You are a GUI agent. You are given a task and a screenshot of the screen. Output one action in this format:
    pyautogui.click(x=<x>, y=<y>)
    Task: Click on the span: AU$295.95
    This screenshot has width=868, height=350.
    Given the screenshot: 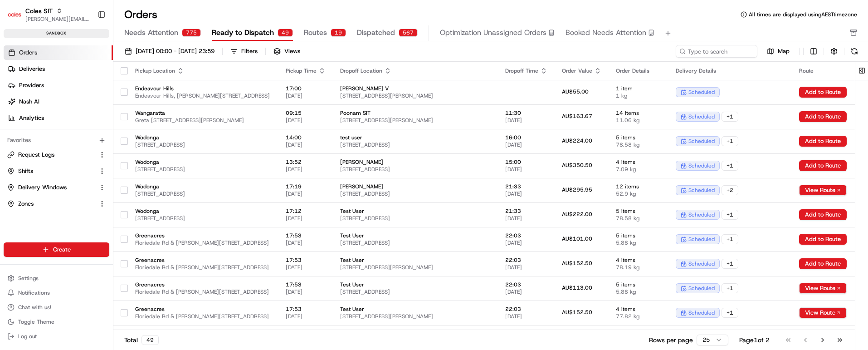 What is the action you would take?
    pyautogui.click(x=577, y=190)
    